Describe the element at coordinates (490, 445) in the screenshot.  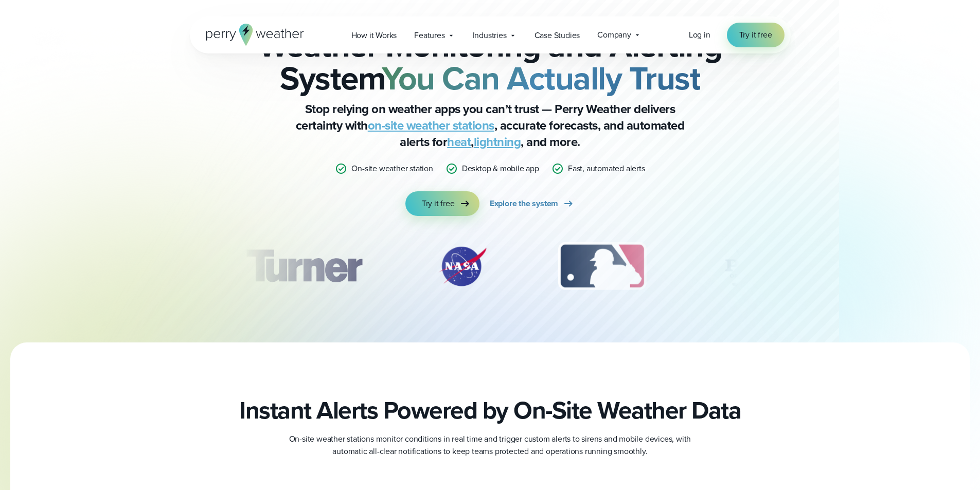
I see `p: On-site weather stations monitor conditions in real time and trigger custom alerts to sirens and ...` at that location.